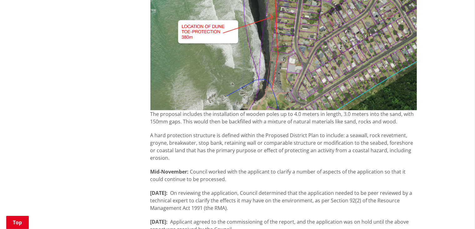 The width and height of the screenshot is (475, 229). Describe the element at coordinates (278, 175) in the screenshot. I see `span: Council worked with the applicant to clarify a number of aspects of the application so that it co...` at that location.